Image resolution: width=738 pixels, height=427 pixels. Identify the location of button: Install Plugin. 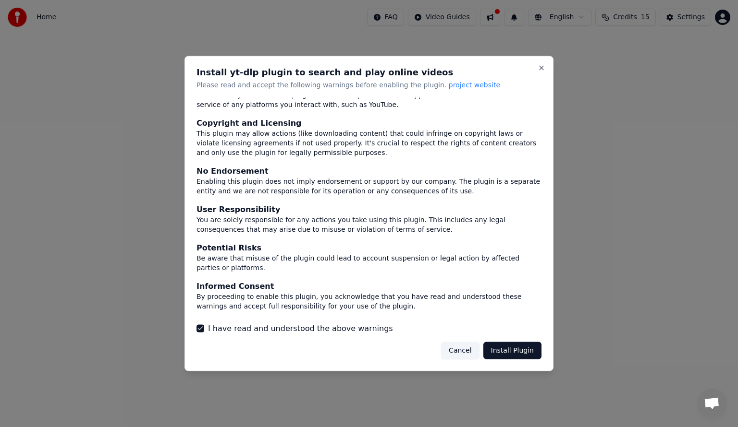
(512, 351).